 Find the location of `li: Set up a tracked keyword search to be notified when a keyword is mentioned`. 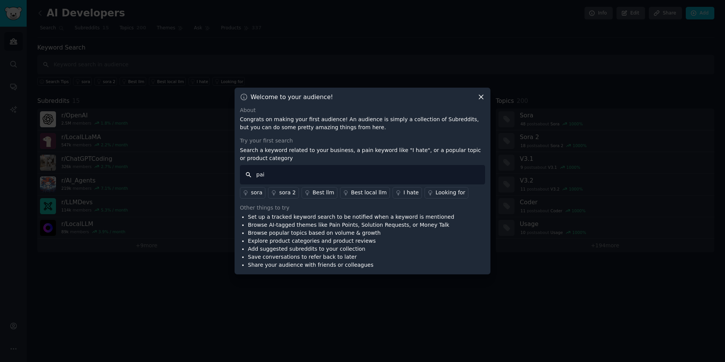

li: Set up a tracked keyword search to be notified when a keyword is mentioned is located at coordinates (351, 217).